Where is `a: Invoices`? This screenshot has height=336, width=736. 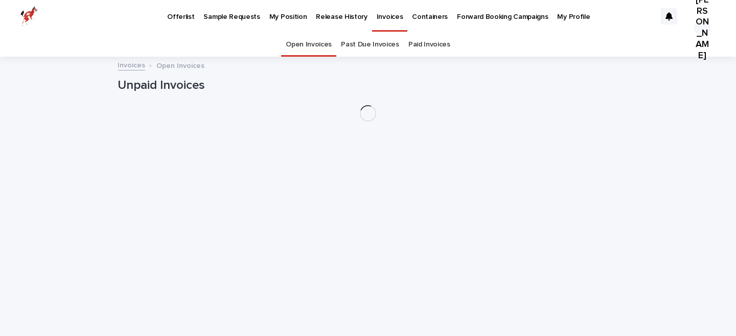 a: Invoices is located at coordinates (131, 64).